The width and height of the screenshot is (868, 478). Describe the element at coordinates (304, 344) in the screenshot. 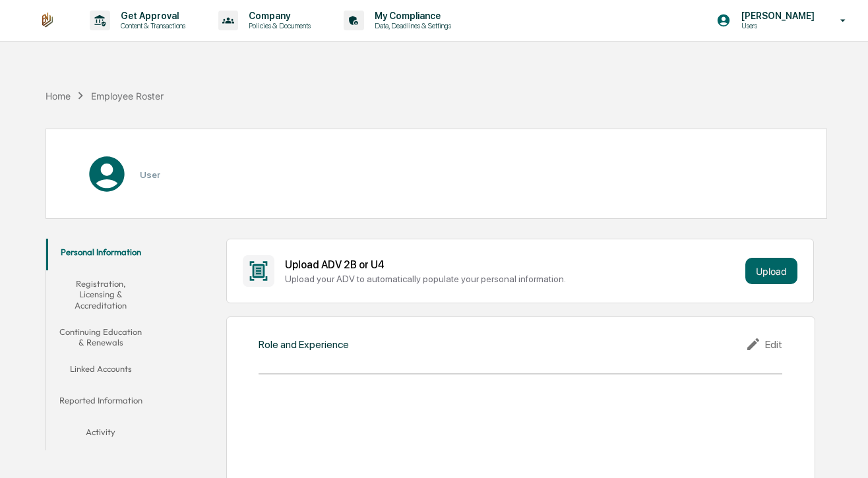

I see `div: Role and Experience` at that location.